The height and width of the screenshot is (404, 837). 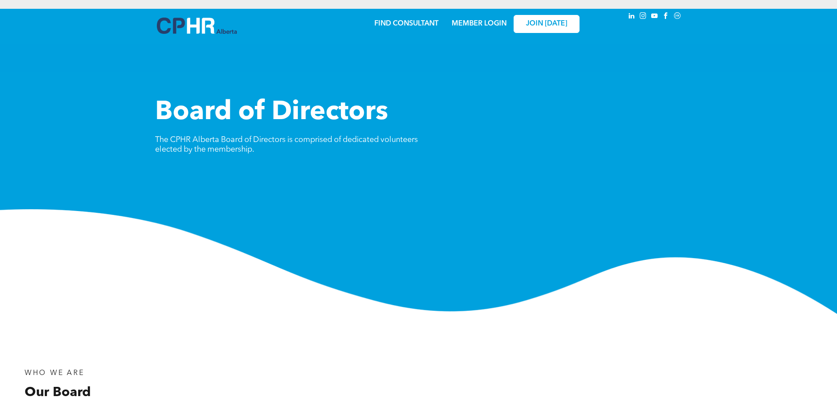 I want to click on img: A blue and white logo for cp alberta, so click(x=197, y=25).